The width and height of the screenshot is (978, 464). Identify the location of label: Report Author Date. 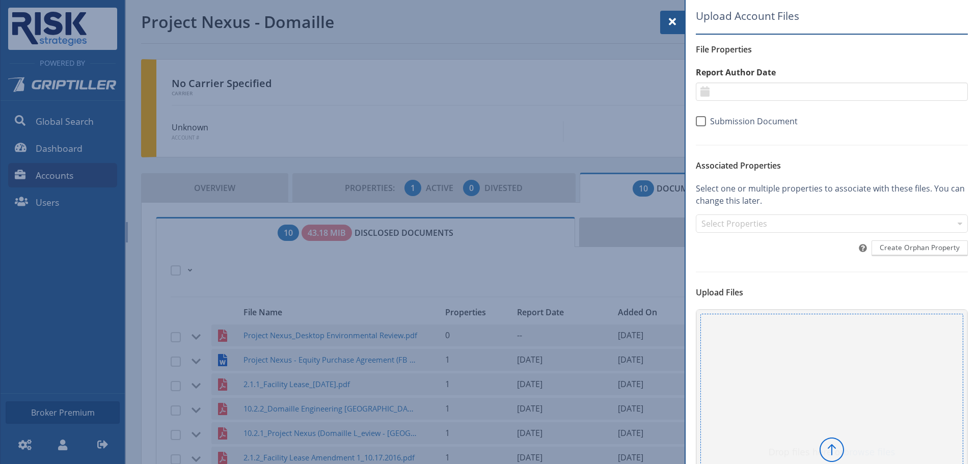
(832, 72).